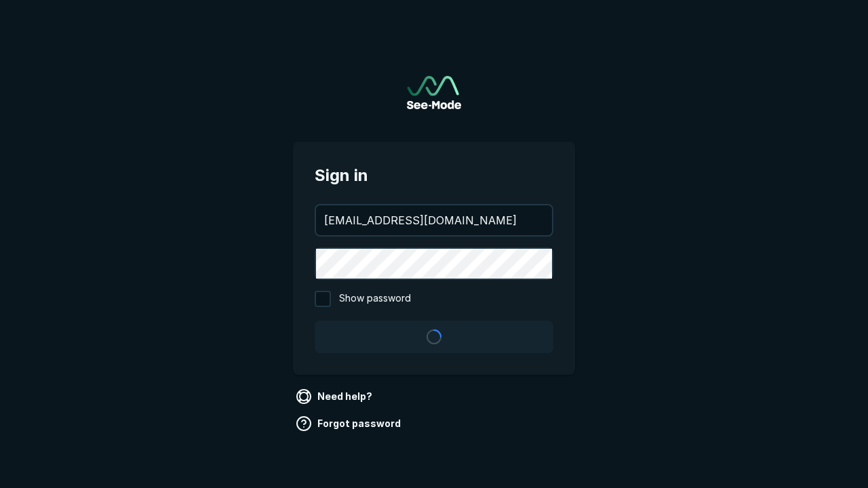 The width and height of the screenshot is (868, 488). What do you see at coordinates (335, 397) in the screenshot?
I see `a: Need help?` at bounding box center [335, 397].